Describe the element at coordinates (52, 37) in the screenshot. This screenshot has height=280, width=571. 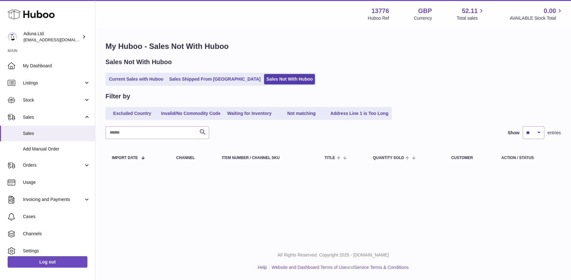
I see `div: Aduna Ltd` at that location.